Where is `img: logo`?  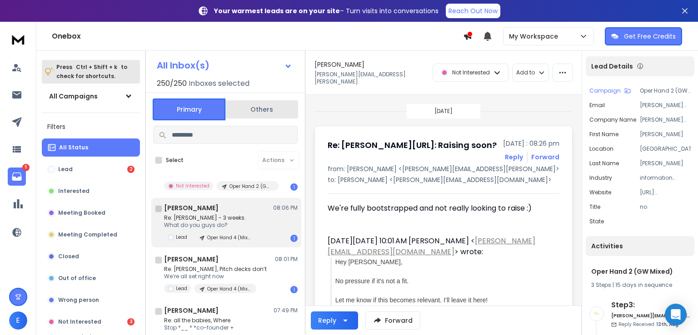
img: logo is located at coordinates (18, 39).